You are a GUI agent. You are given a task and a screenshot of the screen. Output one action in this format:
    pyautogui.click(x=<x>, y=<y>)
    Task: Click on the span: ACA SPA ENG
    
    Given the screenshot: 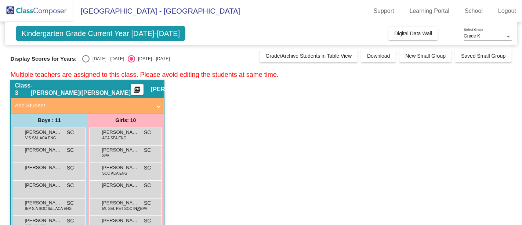 What is the action you would take?
    pyautogui.click(x=114, y=138)
    